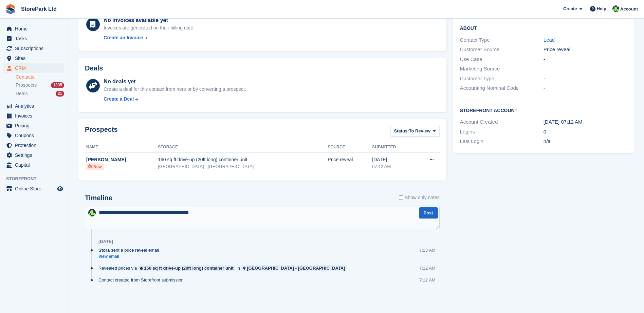 The image size is (644, 313). I want to click on span: Help, so click(601, 9).